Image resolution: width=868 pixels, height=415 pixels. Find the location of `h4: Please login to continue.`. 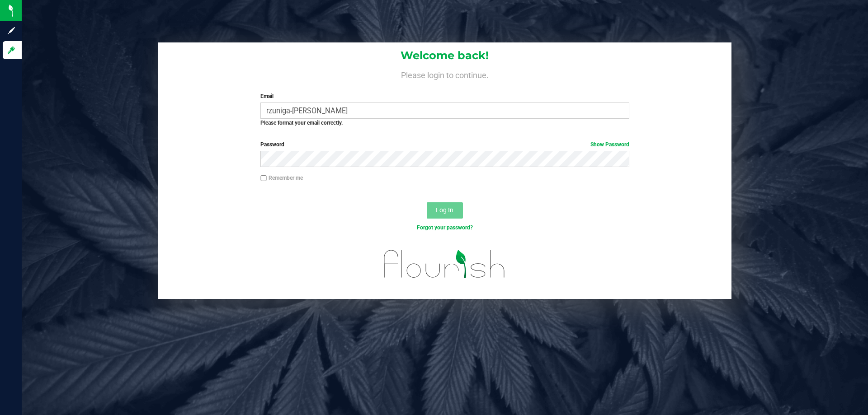

h4: Please login to continue. is located at coordinates (445, 74).